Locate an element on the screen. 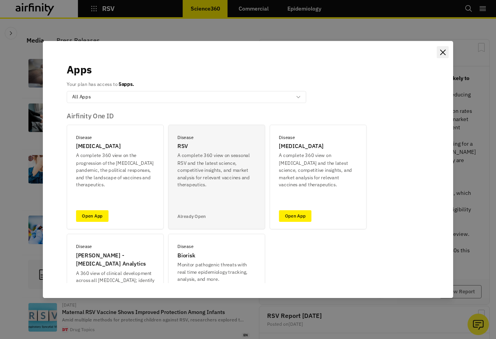 This screenshot has width=496, height=339. p: A complete 360 view on seasonal RSV and the latest science, competitive insights, and market anal... is located at coordinates (216, 170).